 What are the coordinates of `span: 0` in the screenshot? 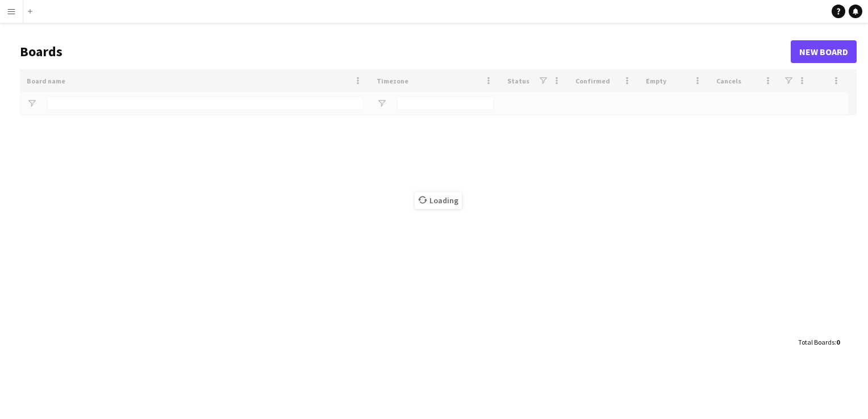 It's located at (838, 341).